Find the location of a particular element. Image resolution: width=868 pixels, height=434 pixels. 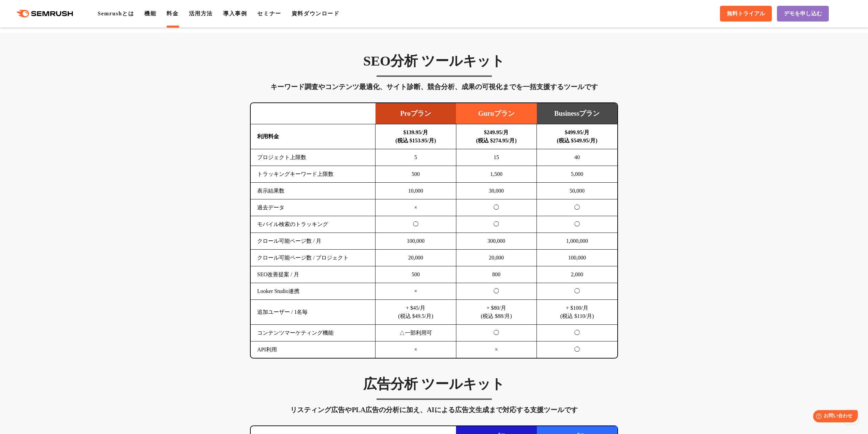

b: $499.95/月 (税込 $549.95/月) is located at coordinates (577, 136).